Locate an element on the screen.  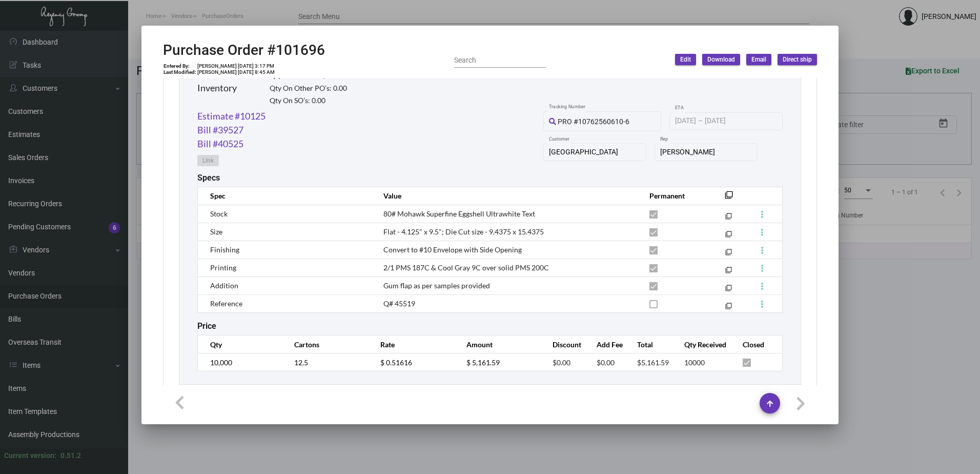
span: Flat - 4.125" x 9.5"; Die Cut size - 9.4375 x 15.4375 is located at coordinates (464, 231).